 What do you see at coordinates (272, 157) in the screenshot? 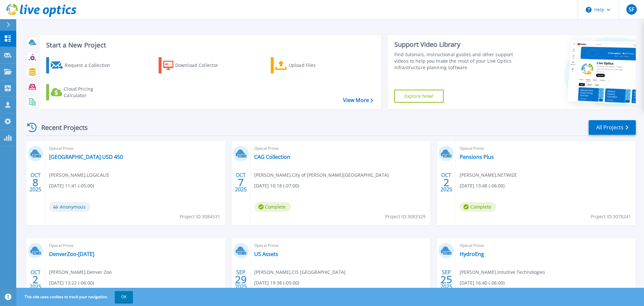
I see `a: CAG Collection` at bounding box center [272, 157].